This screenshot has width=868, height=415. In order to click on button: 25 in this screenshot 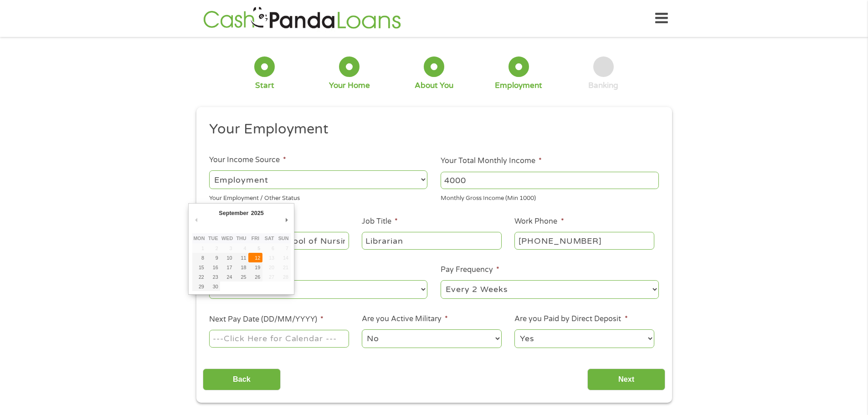, I will do `click(241, 277)`.